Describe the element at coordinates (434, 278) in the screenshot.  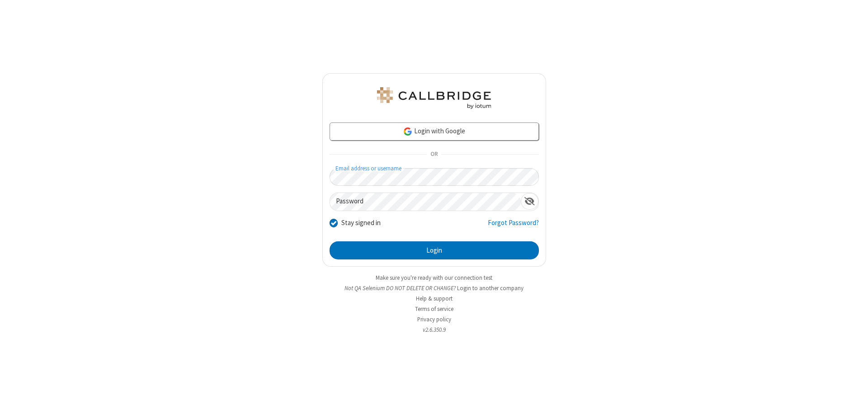
I see `a: Make sure you're ready with our connection test` at that location.